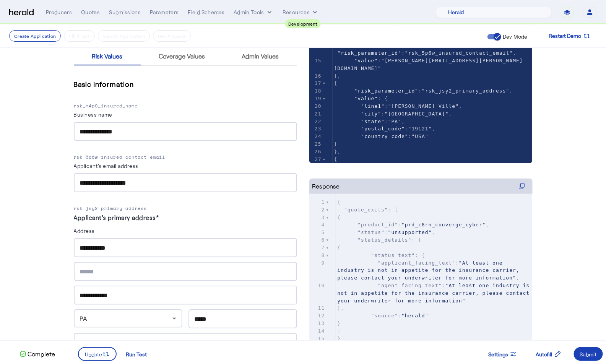  I want to click on h5: Basic Information, so click(186, 84).